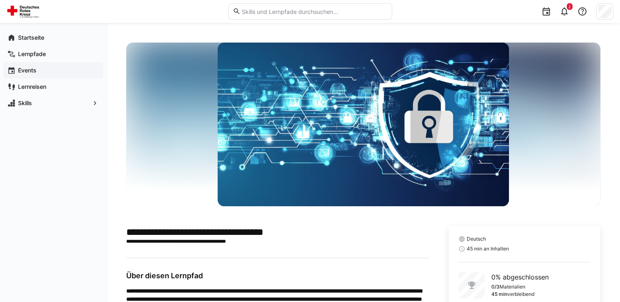 This screenshot has width=620, height=302. Describe the element at coordinates (487, 249) in the screenshot. I see `span: 45 min an Inhalten` at that location.